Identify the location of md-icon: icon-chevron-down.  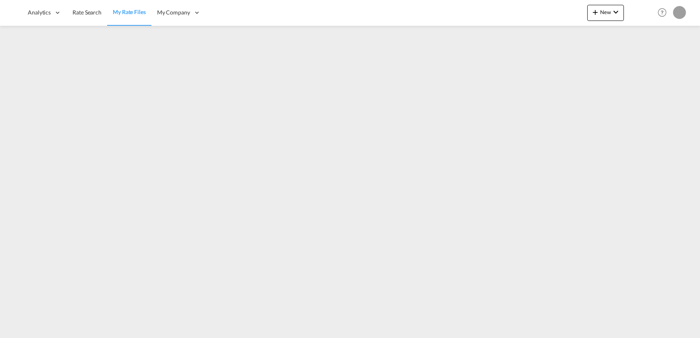
(616, 12).